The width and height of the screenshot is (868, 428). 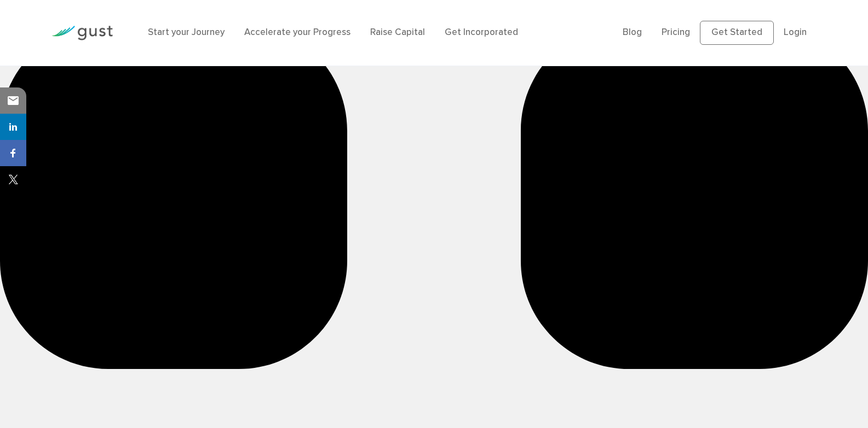 What do you see at coordinates (398, 32) in the screenshot?
I see `a: Raise Capital` at bounding box center [398, 32].